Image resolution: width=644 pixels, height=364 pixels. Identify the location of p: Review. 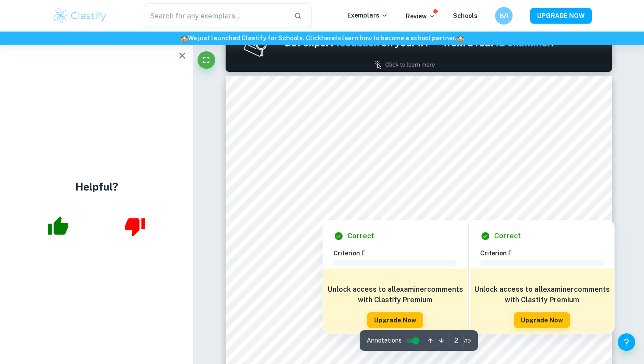
(421, 16).